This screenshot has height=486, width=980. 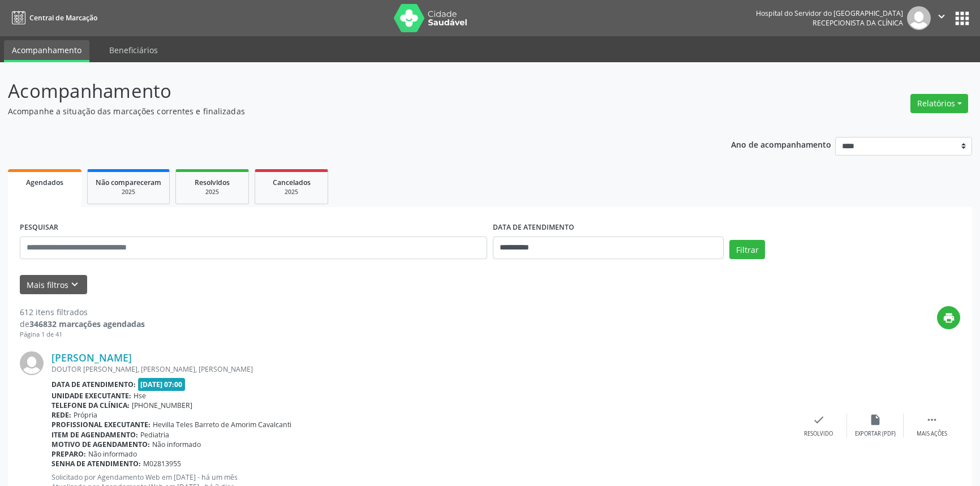 I want to click on b: Telefone da clínica:, so click(x=90, y=405).